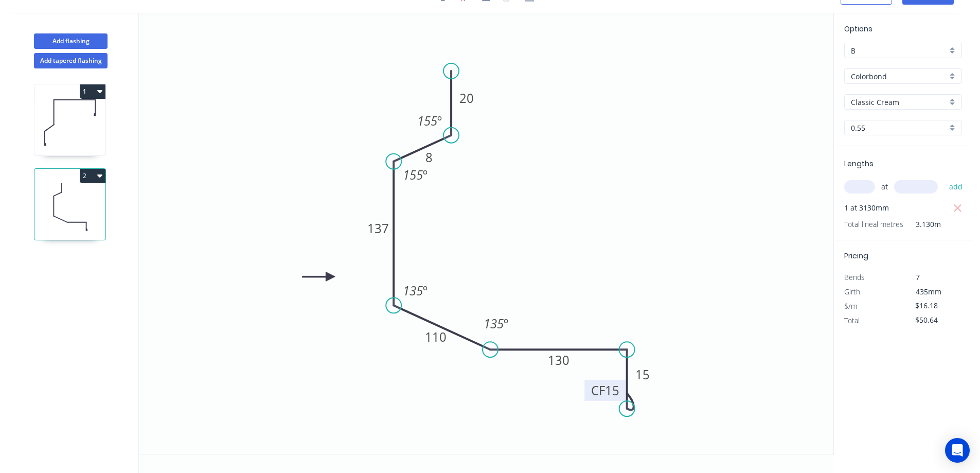 Image resolution: width=980 pixels, height=473 pixels. What do you see at coordinates (922, 224) in the screenshot?
I see `span: 3.130m` at bounding box center [922, 224].